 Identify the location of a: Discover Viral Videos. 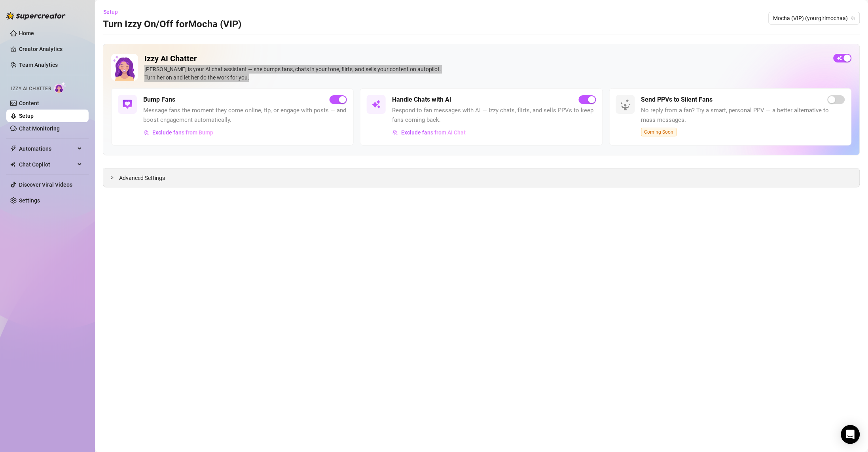
(46, 185).